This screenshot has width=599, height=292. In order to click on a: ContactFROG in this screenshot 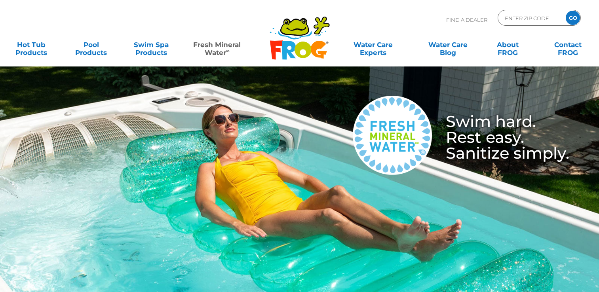, I will do `click(568, 45)`.